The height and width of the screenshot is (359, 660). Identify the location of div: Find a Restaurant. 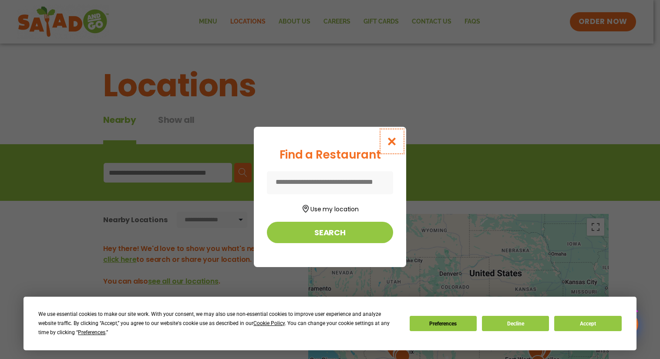
(330, 155).